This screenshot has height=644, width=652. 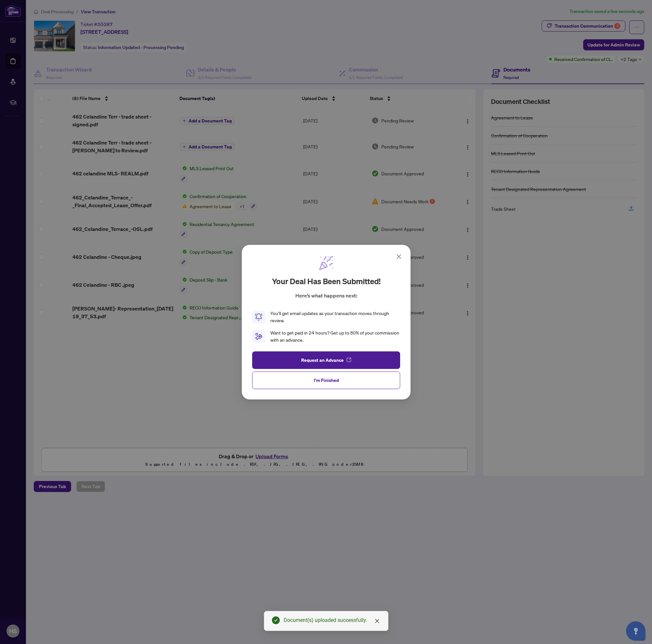 What do you see at coordinates (326, 360) in the screenshot?
I see `button: Request an Advance` at bounding box center [326, 360].